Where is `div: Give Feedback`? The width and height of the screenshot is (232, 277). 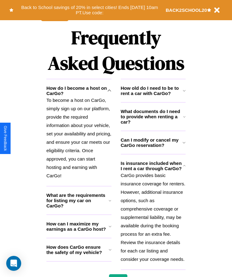
div: Give Feedback is located at coordinates (5, 138).